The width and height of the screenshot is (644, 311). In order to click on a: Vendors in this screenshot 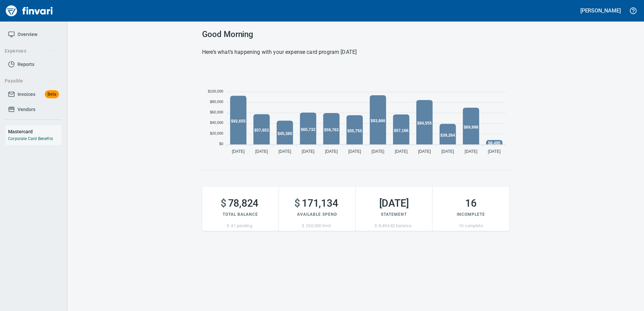, I will do `click(33, 110)`.